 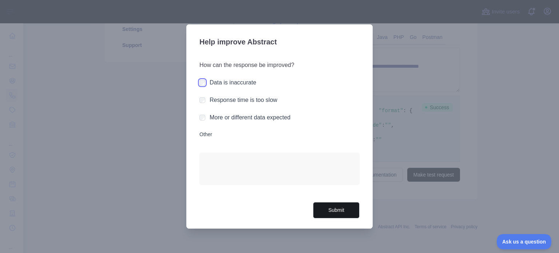 I want to click on label: Data is inaccurate, so click(x=233, y=82).